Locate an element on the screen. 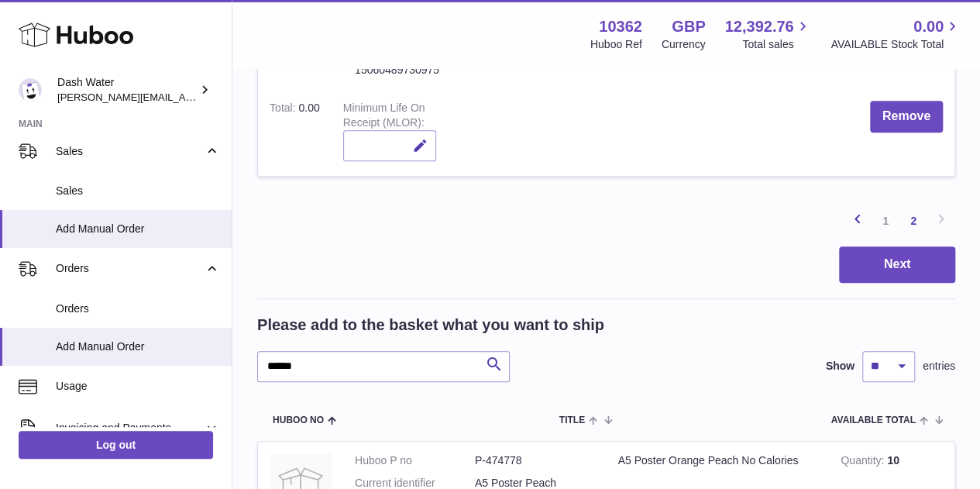  dd: P-474778 is located at coordinates (535, 461).